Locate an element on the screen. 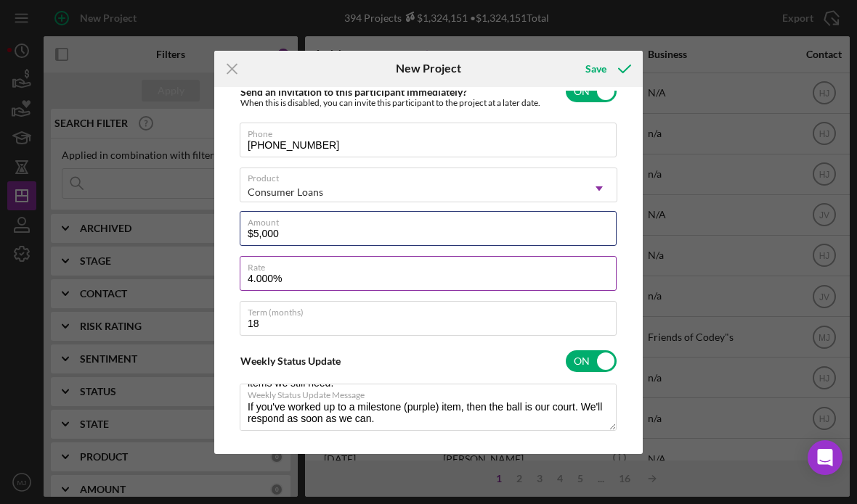  div: Consumer Loans is located at coordinates (285, 193).